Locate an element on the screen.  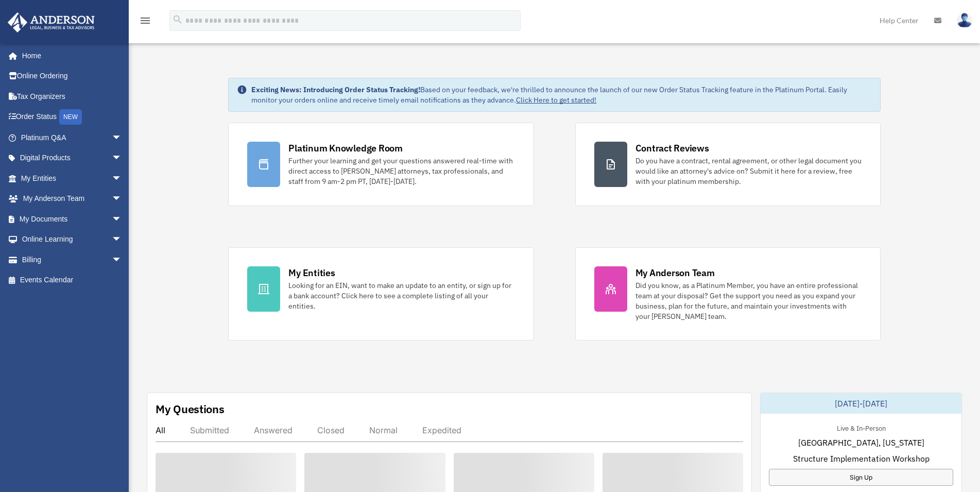
div: Closed is located at coordinates (331, 430).